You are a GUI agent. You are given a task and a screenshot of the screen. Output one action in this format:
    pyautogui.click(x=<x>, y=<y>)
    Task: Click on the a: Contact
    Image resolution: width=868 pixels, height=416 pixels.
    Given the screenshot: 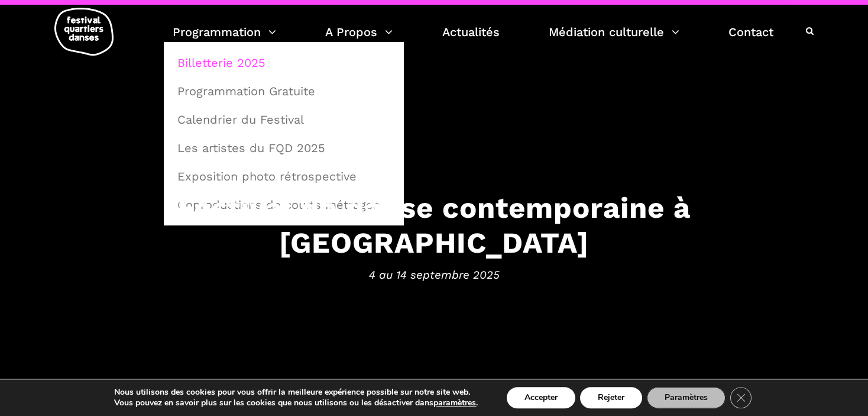 What is the action you would take?
    pyautogui.click(x=751, y=32)
    